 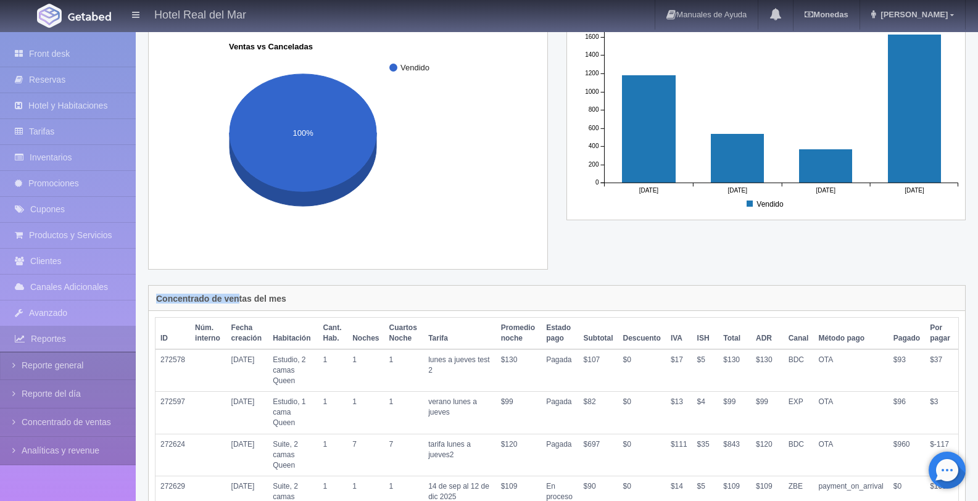 What do you see at coordinates (942, 455) in the screenshot?
I see `td: $-117` at bounding box center [942, 455].